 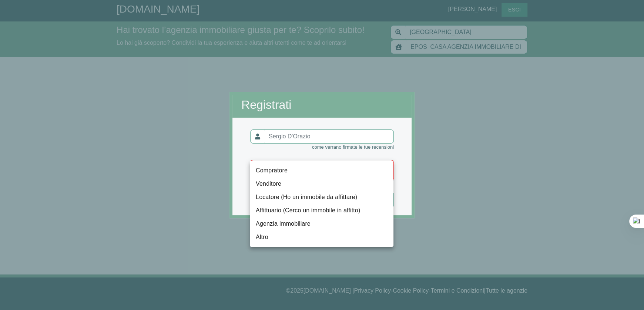 What do you see at coordinates (322, 237) in the screenshot?
I see `li: Altro` at bounding box center [322, 237].